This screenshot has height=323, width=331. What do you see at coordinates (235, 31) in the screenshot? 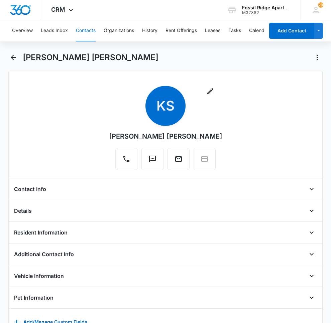
I see `button: Tasks` at bounding box center [235, 31].